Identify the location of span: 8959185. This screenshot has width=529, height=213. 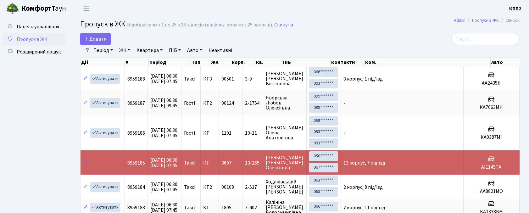
(136, 163).